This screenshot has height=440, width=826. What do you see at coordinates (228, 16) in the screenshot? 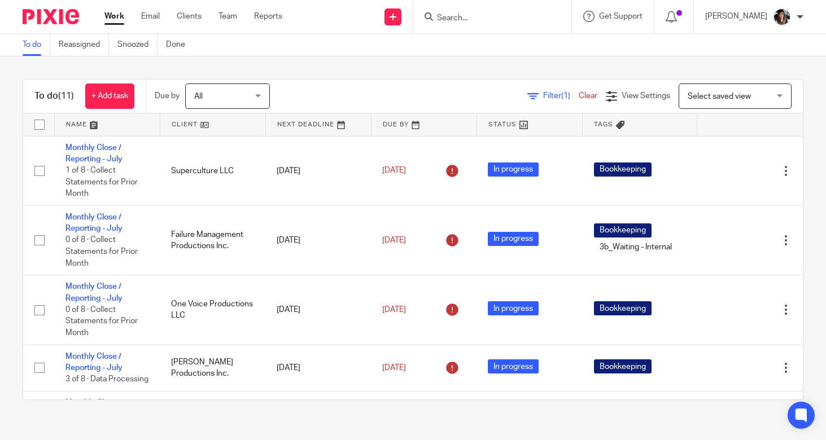
I see `a: Team` at bounding box center [228, 16].